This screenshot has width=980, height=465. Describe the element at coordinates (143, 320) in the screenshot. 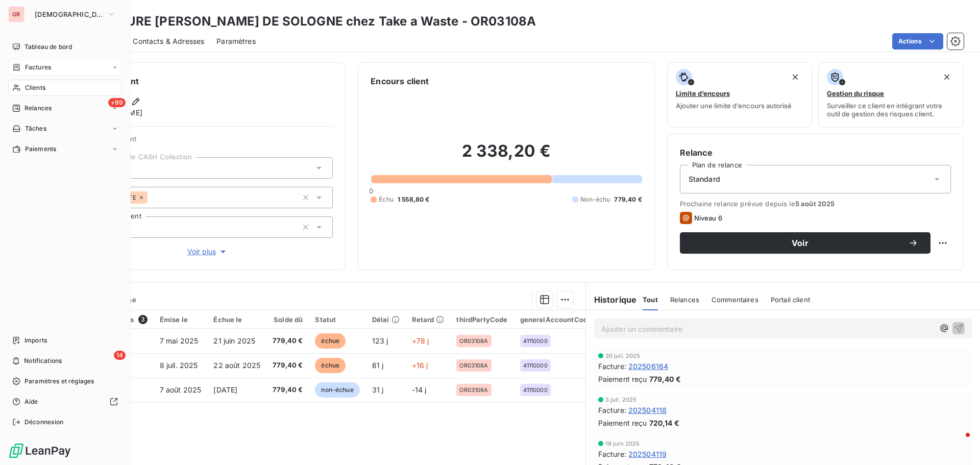

I see `span: 3` at that location.